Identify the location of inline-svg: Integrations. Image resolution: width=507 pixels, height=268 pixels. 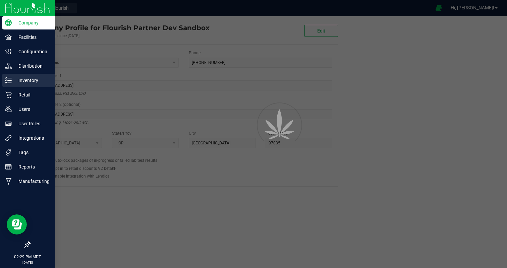
(8, 138).